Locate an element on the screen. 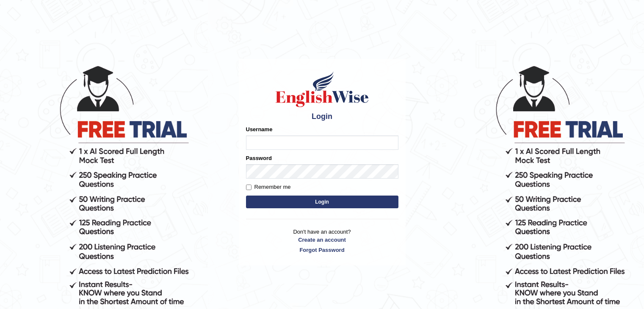  button: Login is located at coordinates (323, 202).